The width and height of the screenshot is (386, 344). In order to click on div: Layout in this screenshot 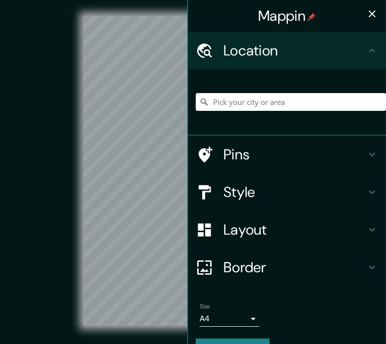, I will do `click(287, 230)`.